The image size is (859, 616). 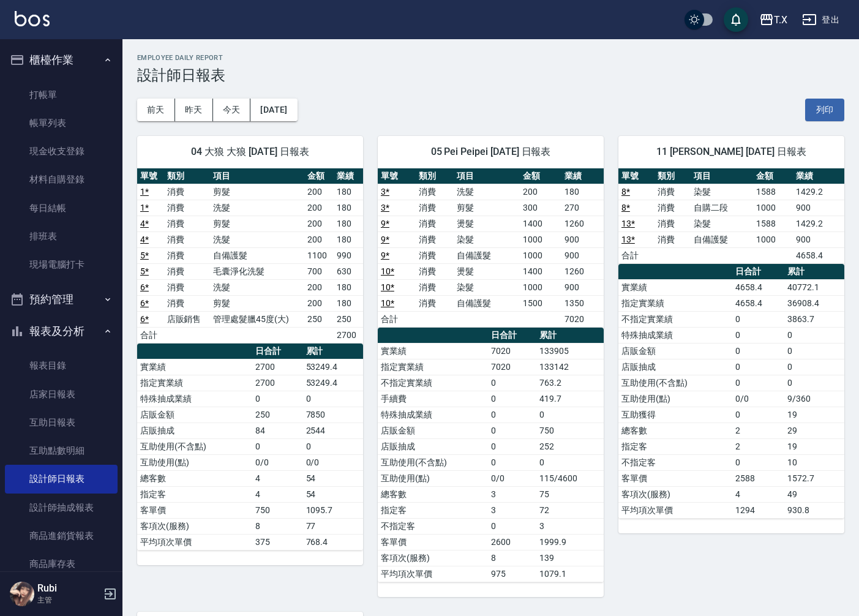 What do you see at coordinates (512, 574) in the screenshot?
I see `td: 975` at bounding box center [512, 574].